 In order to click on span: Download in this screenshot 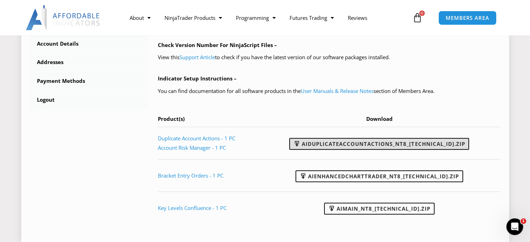, I will do `click(379, 119)`.